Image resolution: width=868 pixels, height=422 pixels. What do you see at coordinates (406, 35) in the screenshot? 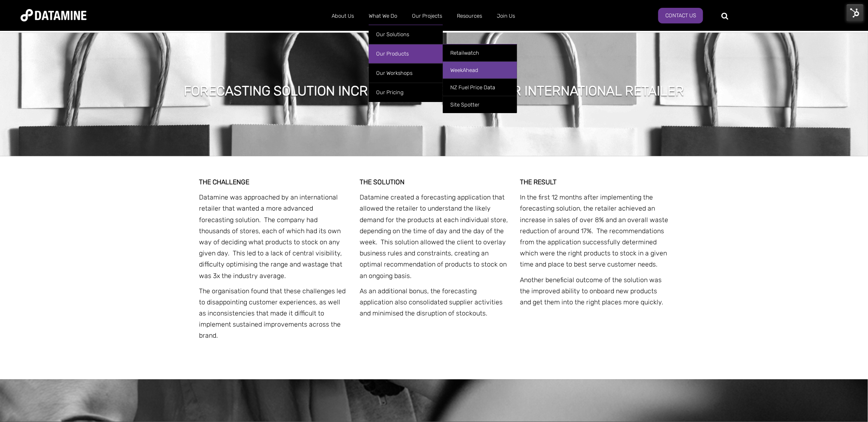
I see `a: Our Solutions` at bounding box center [406, 35].